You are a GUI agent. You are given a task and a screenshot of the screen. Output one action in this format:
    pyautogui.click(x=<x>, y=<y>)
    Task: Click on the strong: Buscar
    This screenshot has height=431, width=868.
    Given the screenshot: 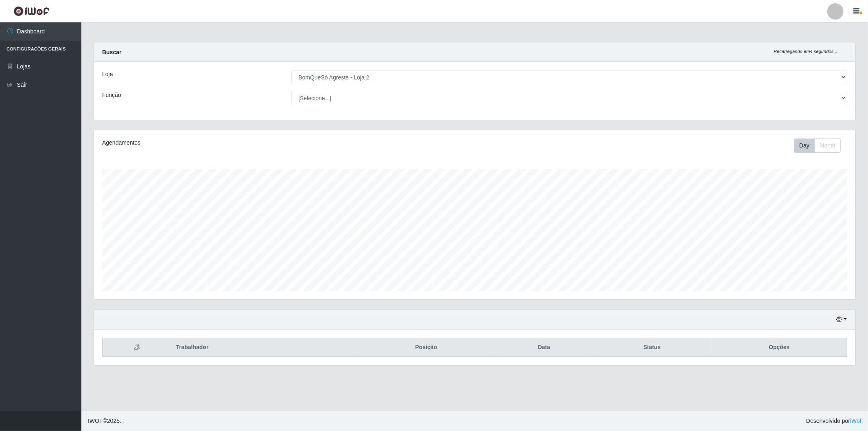 What is the action you would take?
    pyautogui.click(x=112, y=52)
    